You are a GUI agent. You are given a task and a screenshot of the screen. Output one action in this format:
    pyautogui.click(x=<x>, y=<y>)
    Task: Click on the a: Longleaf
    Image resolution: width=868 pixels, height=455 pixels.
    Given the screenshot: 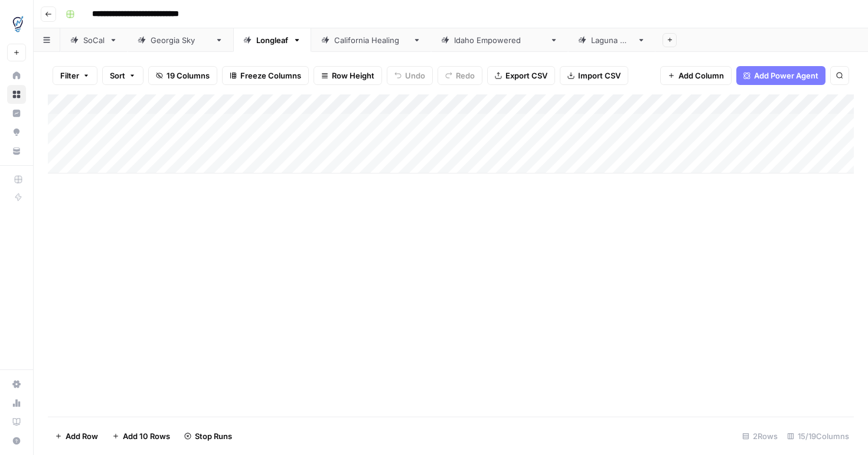 What is the action you would take?
    pyautogui.click(x=272, y=41)
    